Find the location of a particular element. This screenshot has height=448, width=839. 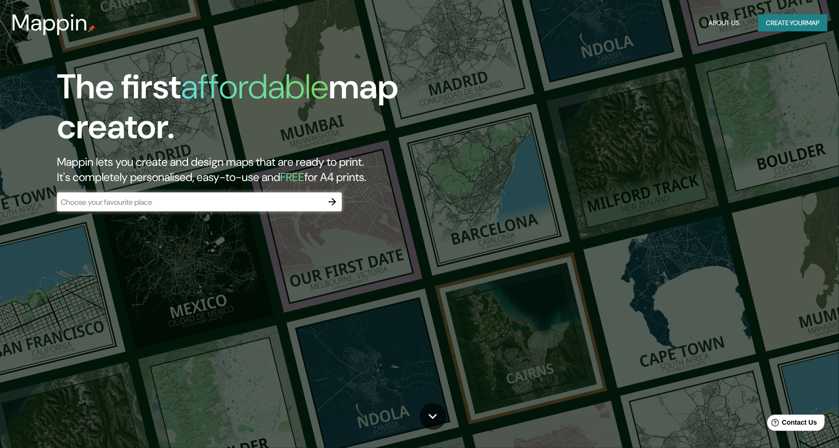

button: About Us is located at coordinates (723, 23).